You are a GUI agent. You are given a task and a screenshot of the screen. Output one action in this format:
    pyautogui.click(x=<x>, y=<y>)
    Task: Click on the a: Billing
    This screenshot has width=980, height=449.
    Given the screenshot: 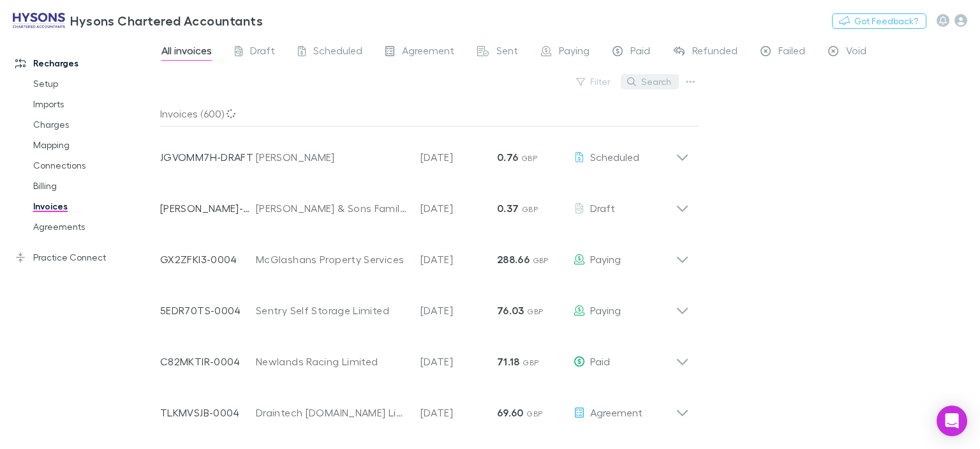 What is the action you would take?
    pyautogui.click(x=94, y=186)
    